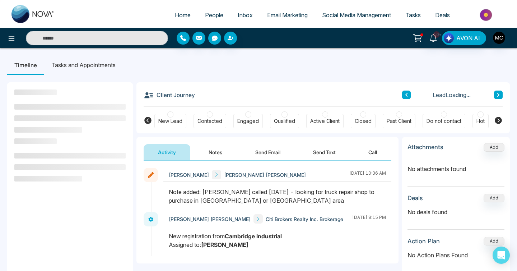 Image resolution: width=517 pixels, height=271 pixels. Describe the element at coordinates (452, 95) in the screenshot. I see `span: Lead Loading...` at that location.